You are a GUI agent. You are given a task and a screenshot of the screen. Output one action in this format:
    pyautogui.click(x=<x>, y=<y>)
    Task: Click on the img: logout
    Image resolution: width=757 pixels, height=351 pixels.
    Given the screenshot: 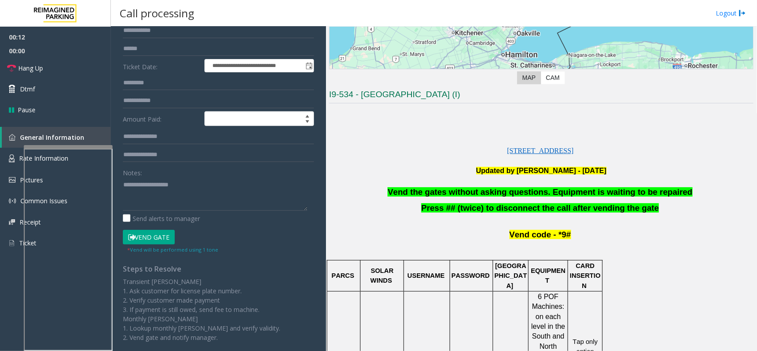 What is the action you would take?
    pyautogui.click(x=742, y=13)
    